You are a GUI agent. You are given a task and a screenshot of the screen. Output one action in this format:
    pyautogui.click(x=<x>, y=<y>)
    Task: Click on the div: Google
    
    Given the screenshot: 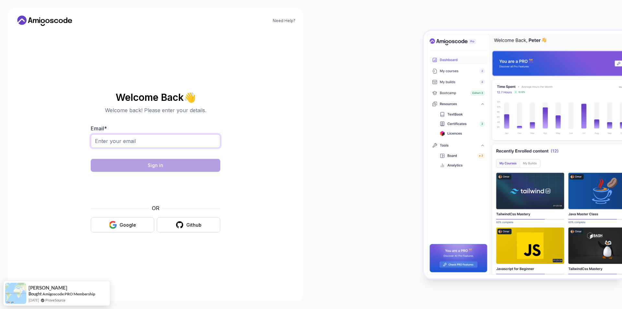 What is the action you would take?
    pyautogui.click(x=128, y=225)
    